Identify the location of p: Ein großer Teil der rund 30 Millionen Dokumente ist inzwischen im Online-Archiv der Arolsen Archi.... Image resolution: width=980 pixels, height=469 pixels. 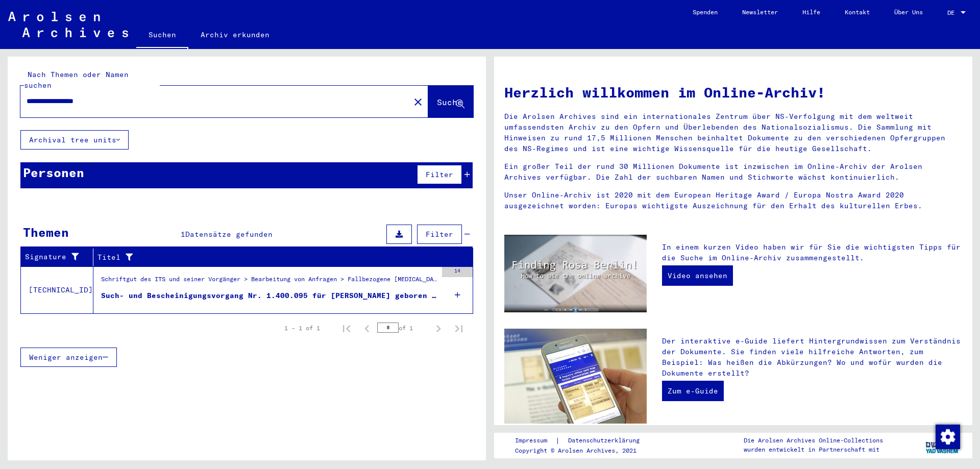
(733, 172).